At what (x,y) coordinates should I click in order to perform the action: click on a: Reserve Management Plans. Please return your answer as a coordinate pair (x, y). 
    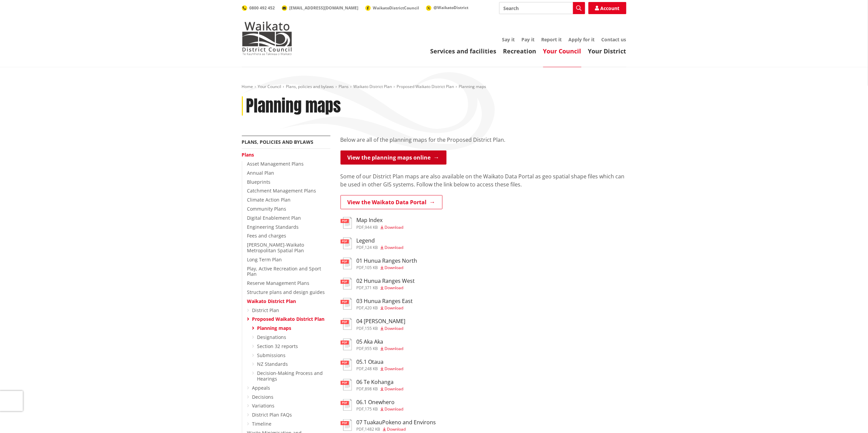
    Looking at the image, I should click on (279, 282).